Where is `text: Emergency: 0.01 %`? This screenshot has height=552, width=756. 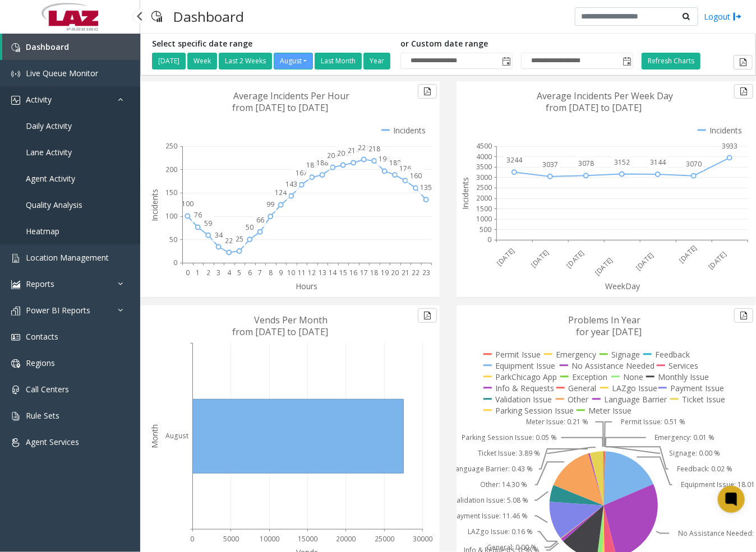 text: Emergency: 0.01 % is located at coordinates (685, 437).